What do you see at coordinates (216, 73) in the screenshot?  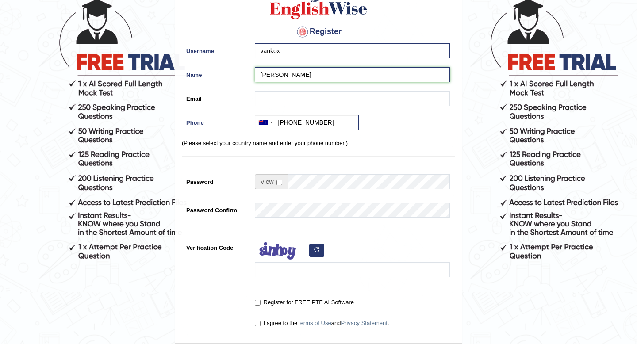 I see `label: Name` at bounding box center [216, 73].